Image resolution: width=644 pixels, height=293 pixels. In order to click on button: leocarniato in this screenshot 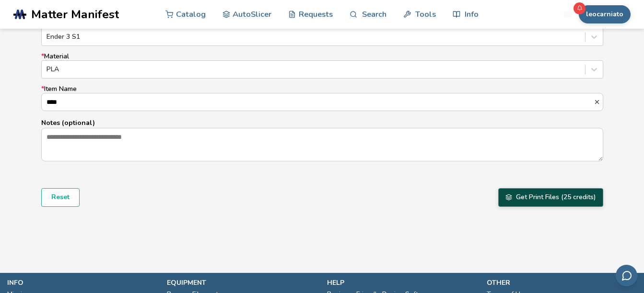, I will do `click(605, 14)`.